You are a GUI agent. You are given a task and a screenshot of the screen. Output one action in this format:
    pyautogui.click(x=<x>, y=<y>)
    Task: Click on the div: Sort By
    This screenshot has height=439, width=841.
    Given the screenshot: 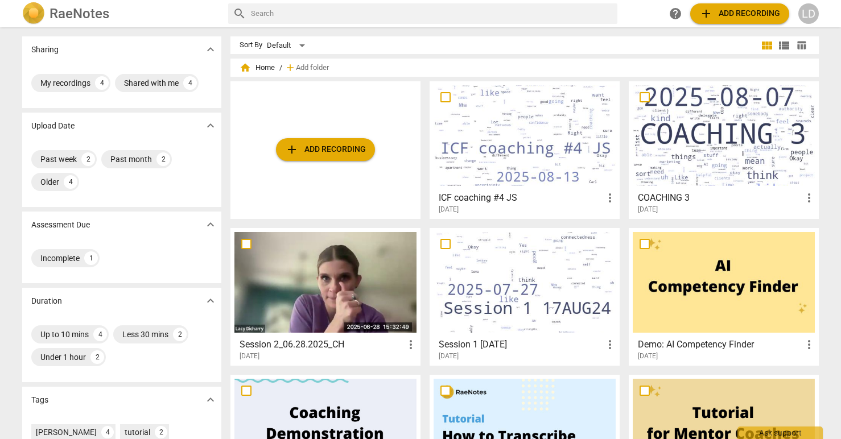 What is the action you would take?
    pyautogui.click(x=251, y=45)
    